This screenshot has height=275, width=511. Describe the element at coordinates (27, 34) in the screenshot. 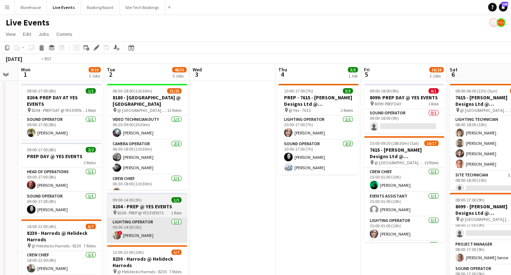

I see `span: Edit` at that location.